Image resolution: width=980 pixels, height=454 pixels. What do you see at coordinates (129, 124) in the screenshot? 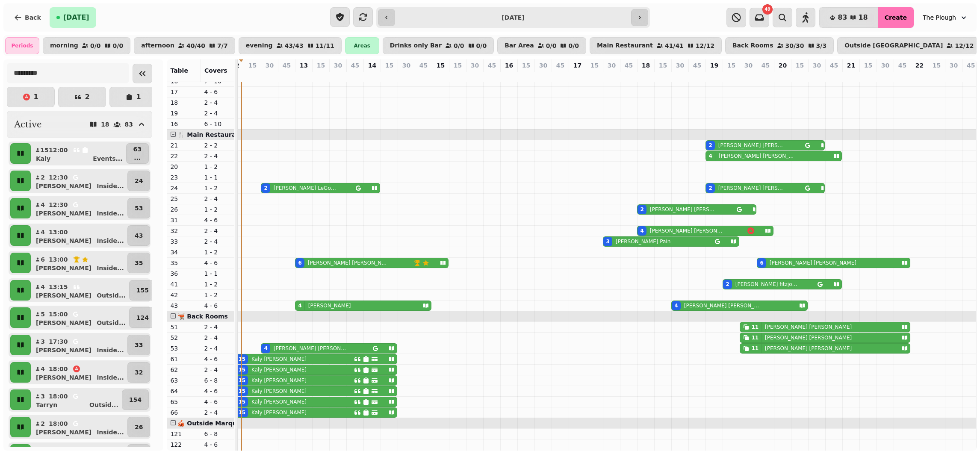
I see `p: 83` at bounding box center [129, 124].